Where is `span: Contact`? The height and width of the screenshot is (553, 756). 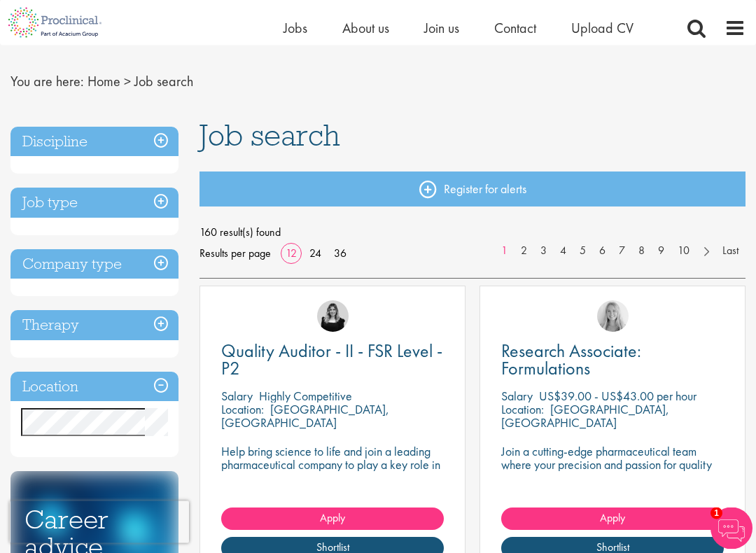
span: Contact is located at coordinates (515, 28).